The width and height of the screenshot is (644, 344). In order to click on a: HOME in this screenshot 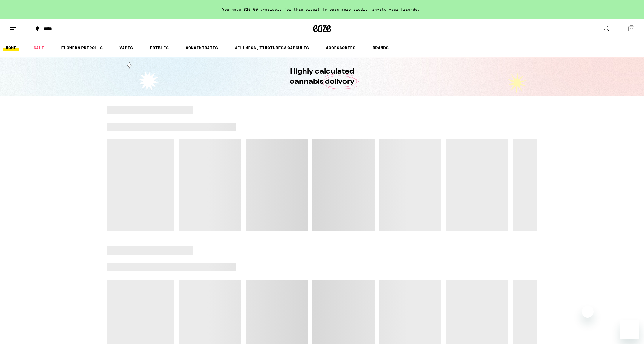, I will do `click(11, 48)`.